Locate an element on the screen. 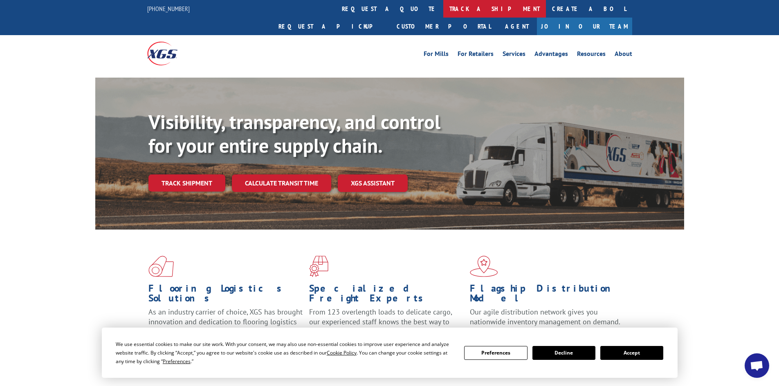 This screenshot has width=779, height=386. a: Customer Portal is located at coordinates (444, 26).